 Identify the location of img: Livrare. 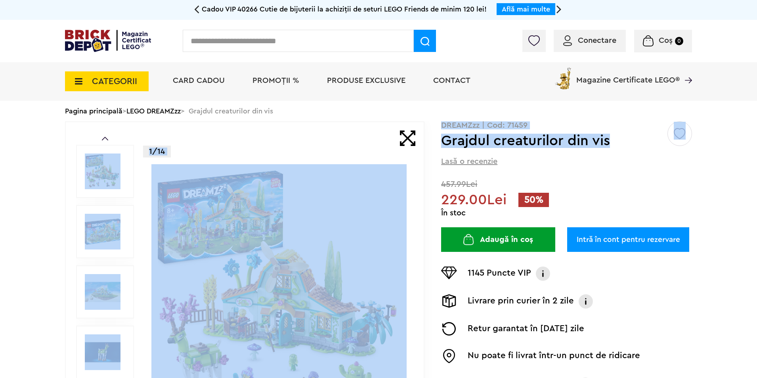
(449, 301).